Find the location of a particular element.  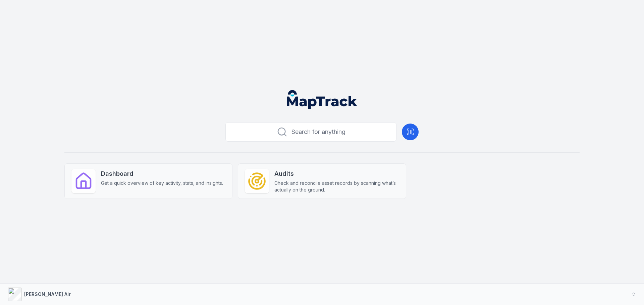

button: Search for anything is located at coordinates (311, 132).